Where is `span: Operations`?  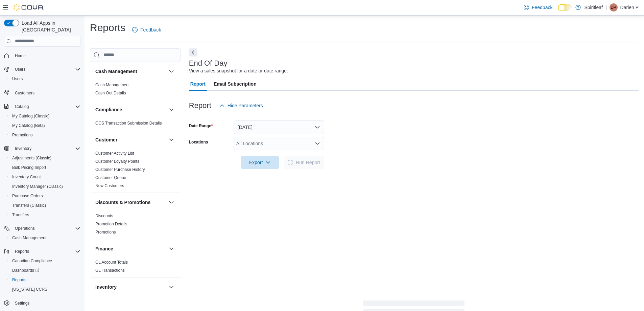 span: Operations is located at coordinates (46, 228).